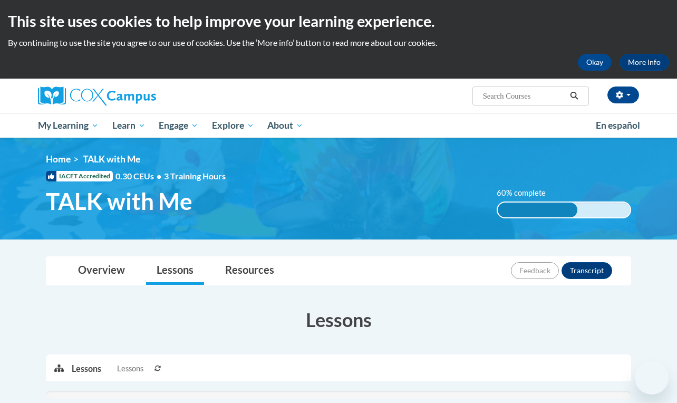 The image size is (677, 403). What do you see at coordinates (618, 125) in the screenshot?
I see `span: En español` at bounding box center [618, 125].